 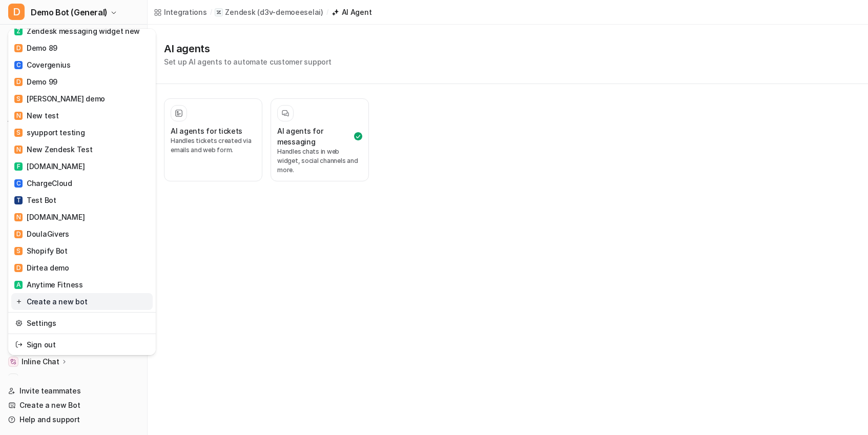 I want to click on div: New Zendesk Test, so click(x=53, y=149).